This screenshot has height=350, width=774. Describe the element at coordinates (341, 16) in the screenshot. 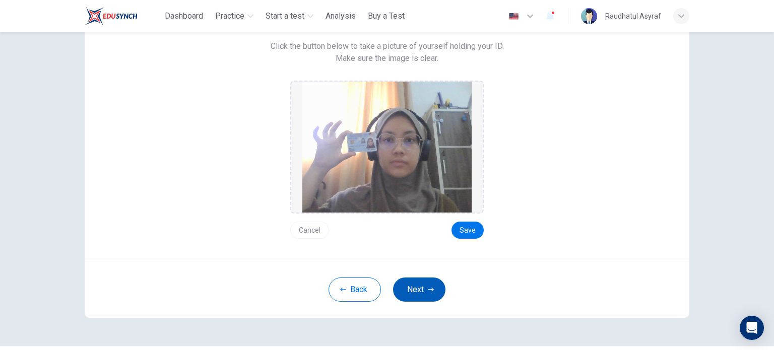

I see `a: Analysis` at that location.